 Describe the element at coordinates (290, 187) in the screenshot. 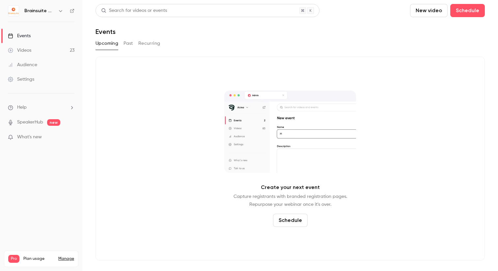

I see `p: Create your next event` at that location.